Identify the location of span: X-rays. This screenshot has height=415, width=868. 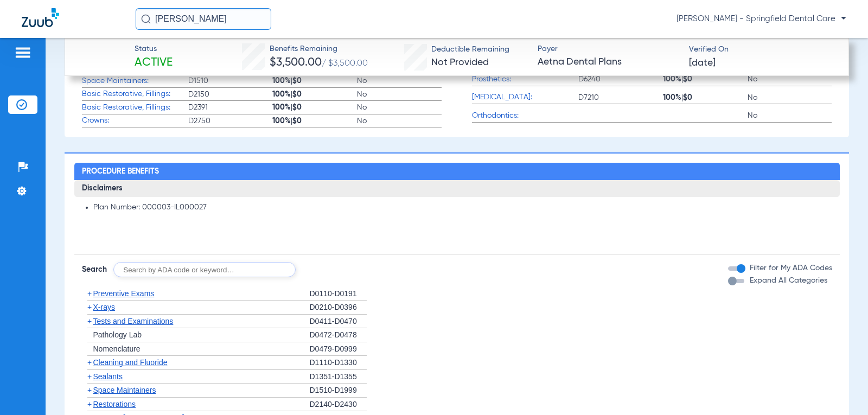
(104, 307).